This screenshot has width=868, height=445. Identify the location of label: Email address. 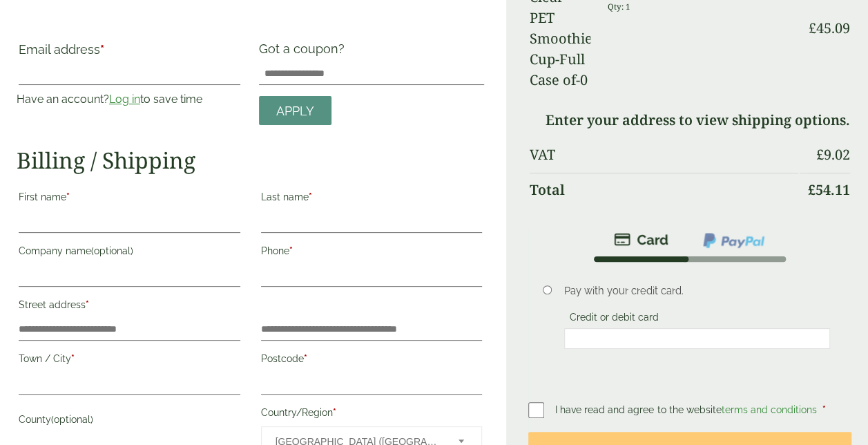
(129, 53).